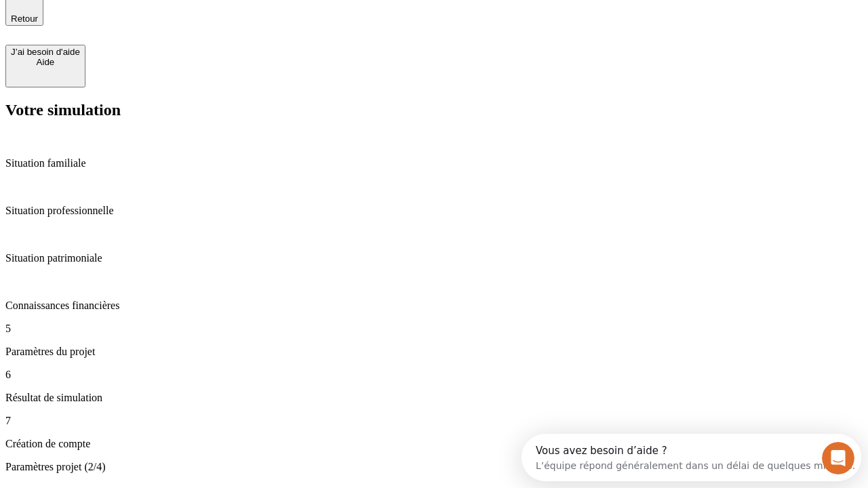 Image resolution: width=868 pixels, height=488 pixels. Describe the element at coordinates (434, 352) in the screenshot. I see `p: Paramètres du projet` at that location.